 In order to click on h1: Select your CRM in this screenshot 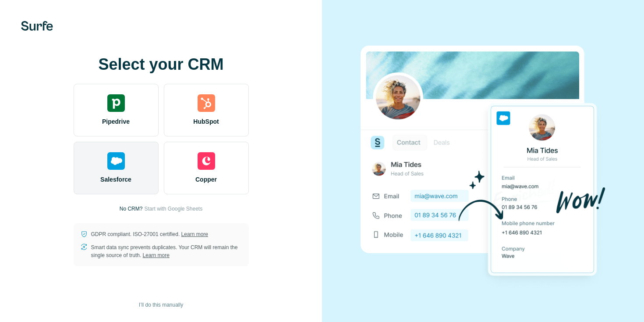, I will do `click(161, 64)`.